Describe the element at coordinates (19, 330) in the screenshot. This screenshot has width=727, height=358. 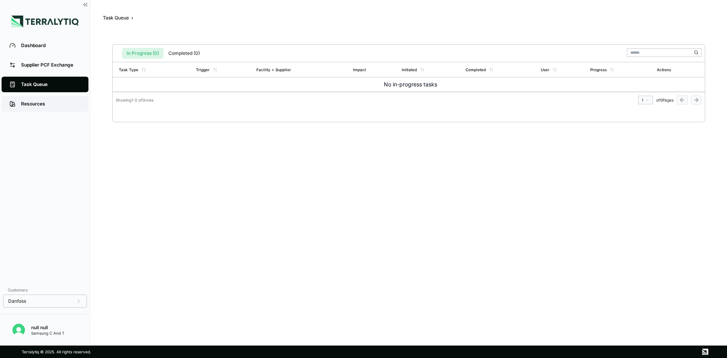
I see `button: Open user button` at that location.